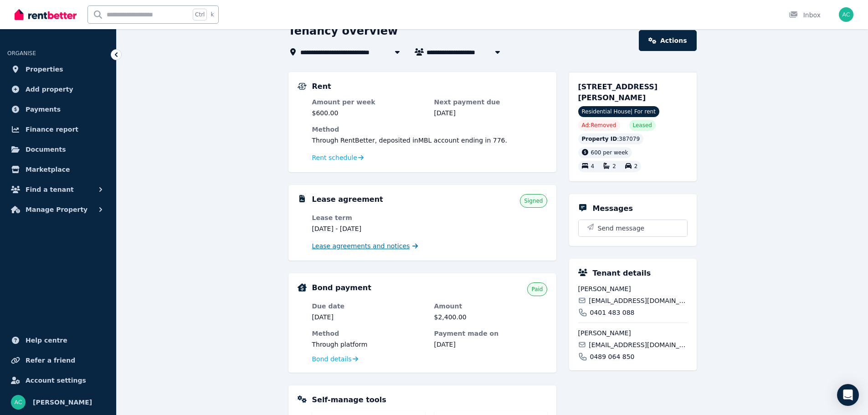  I want to click on img: Rental Payments, so click(302, 86).